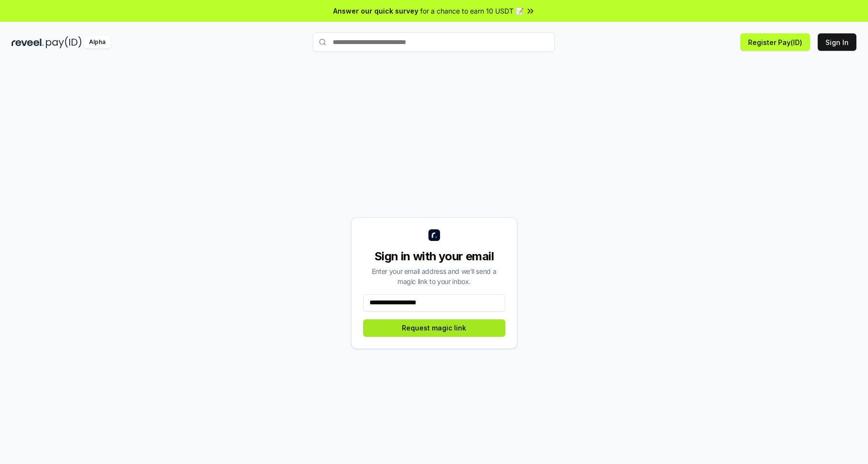 The image size is (868, 464). What do you see at coordinates (376, 11) in the screenshot?
I see `span: Answer our quick survey` at bounding box center [376, 11].